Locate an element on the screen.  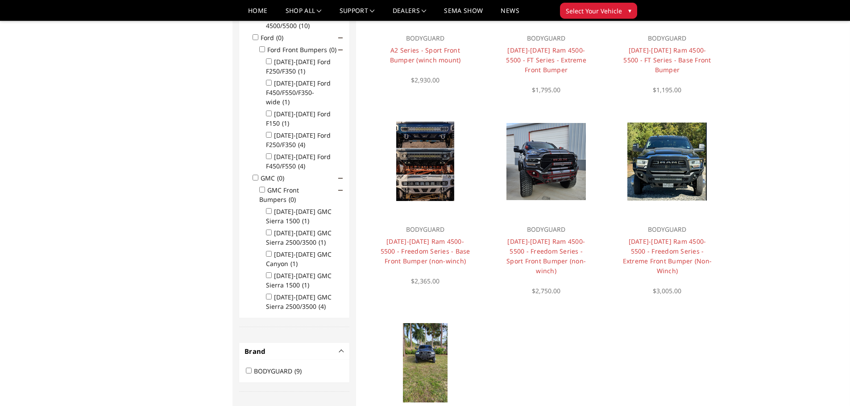
label: Ford Front Bumpers is located at coordinates (304, 50).